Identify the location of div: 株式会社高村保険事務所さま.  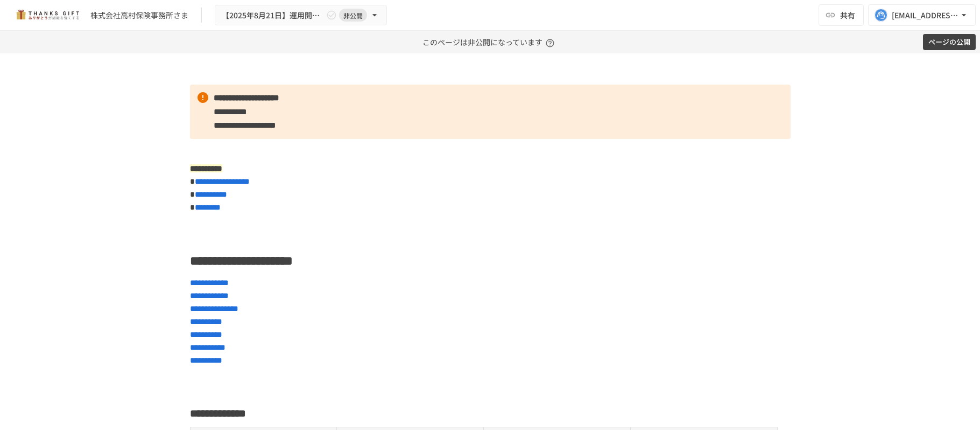
(139, 15).